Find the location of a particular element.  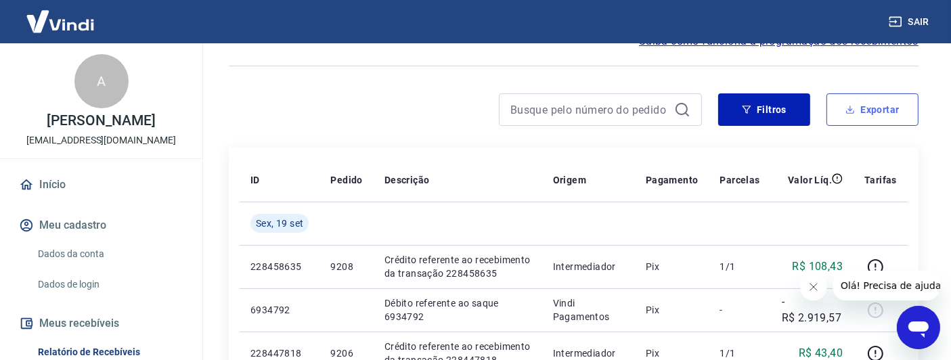

p: -R$ 2.919,57 is located at coordinates (812, 310).